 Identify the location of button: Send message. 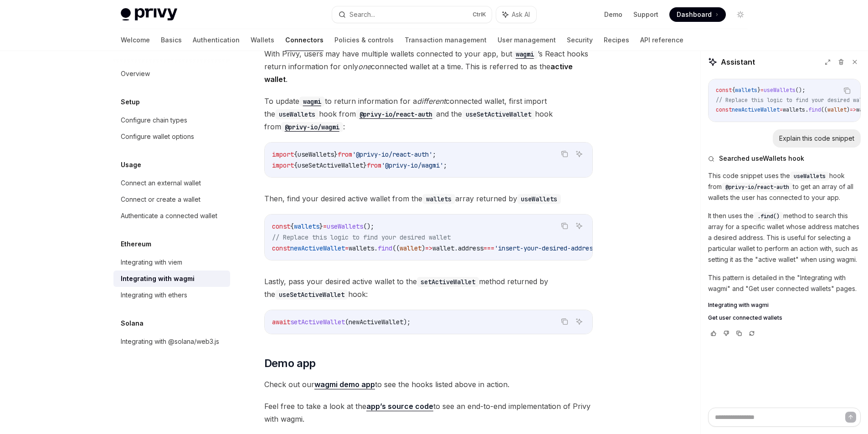
(851, 417).